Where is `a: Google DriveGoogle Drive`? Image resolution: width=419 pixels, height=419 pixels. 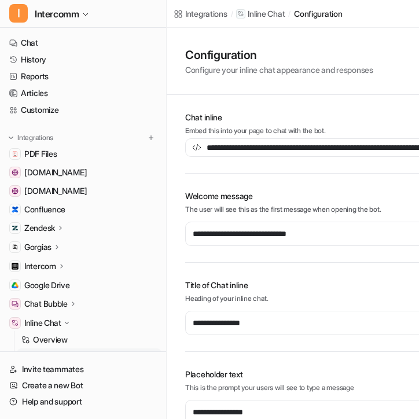
a: Google DriveGoogle Drive is located at coordinates (83, 285).